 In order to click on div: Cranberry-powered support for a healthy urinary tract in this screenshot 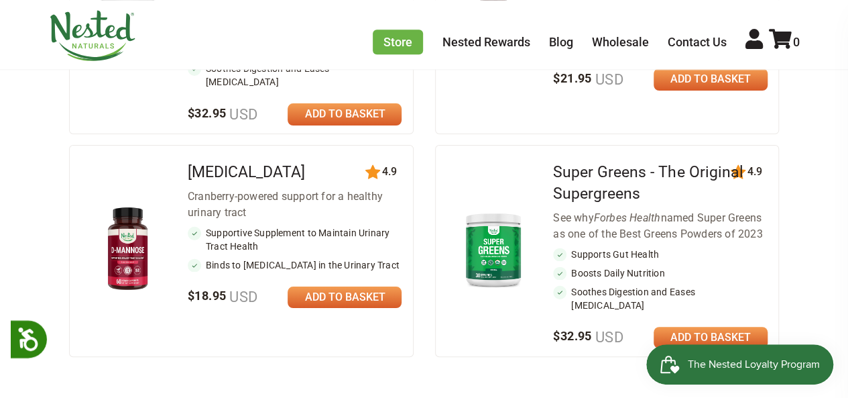, I will do `click(294, 204)`.